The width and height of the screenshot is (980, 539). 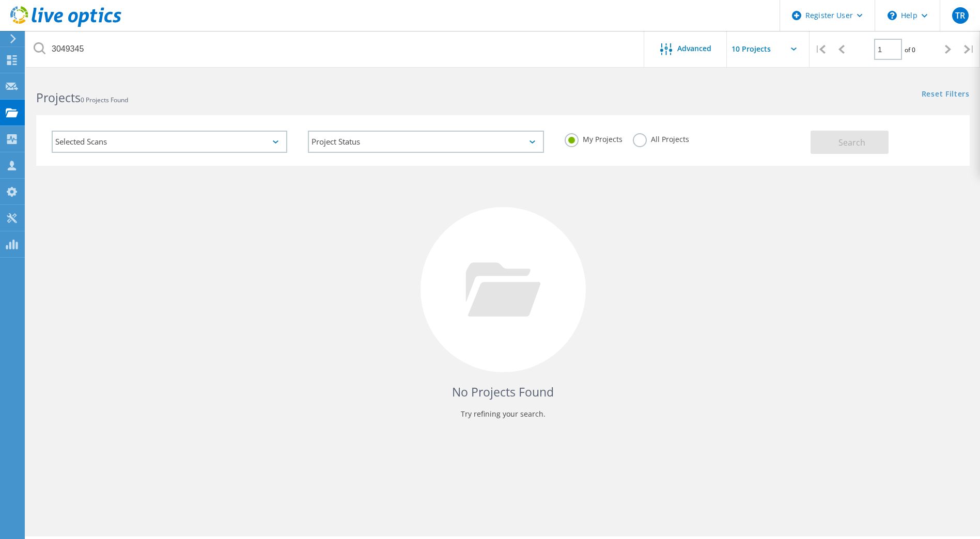 I want to click on div: Project Status, so click(x=425, y=141).